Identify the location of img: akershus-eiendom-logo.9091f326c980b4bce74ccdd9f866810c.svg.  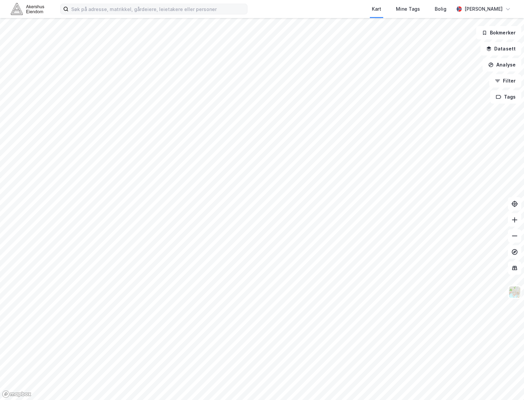
(27, 9).